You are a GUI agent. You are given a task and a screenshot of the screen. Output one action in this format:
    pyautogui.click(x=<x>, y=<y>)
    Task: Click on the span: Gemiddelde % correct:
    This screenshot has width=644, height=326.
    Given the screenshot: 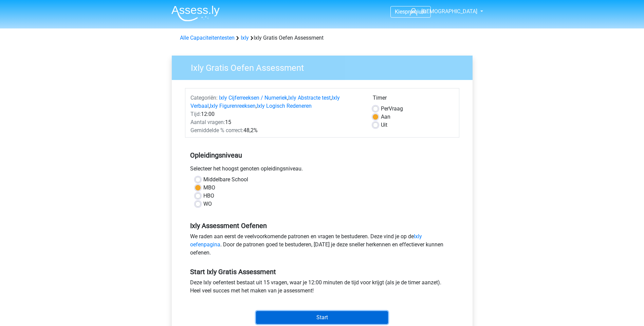 What is the action you would take?
    pyautogui.click(x=217, y=130)
    